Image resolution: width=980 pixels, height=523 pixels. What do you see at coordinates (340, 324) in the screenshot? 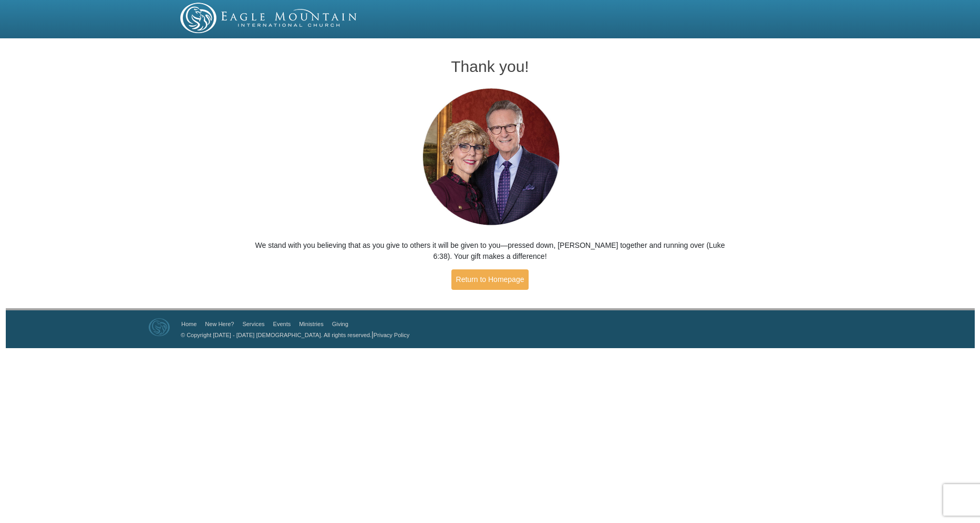
I see `a: Giving` at bounding box center [340, 324].